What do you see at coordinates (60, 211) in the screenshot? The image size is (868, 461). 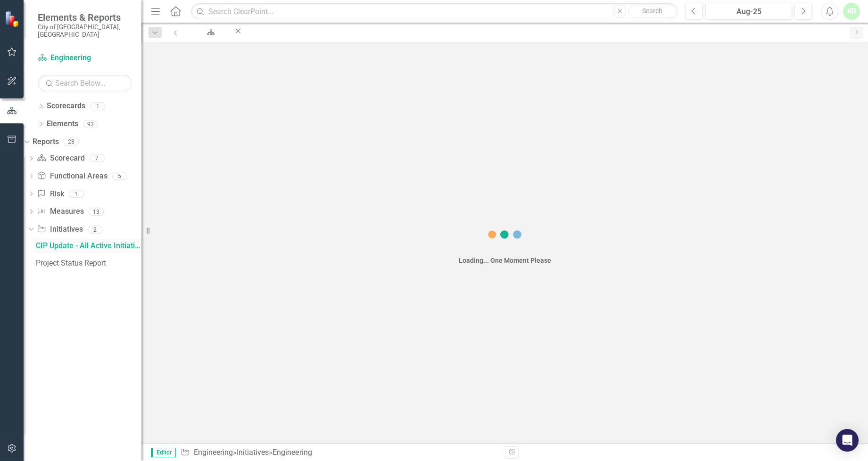 I see `a: Measures` at bounding box center [60, 211].